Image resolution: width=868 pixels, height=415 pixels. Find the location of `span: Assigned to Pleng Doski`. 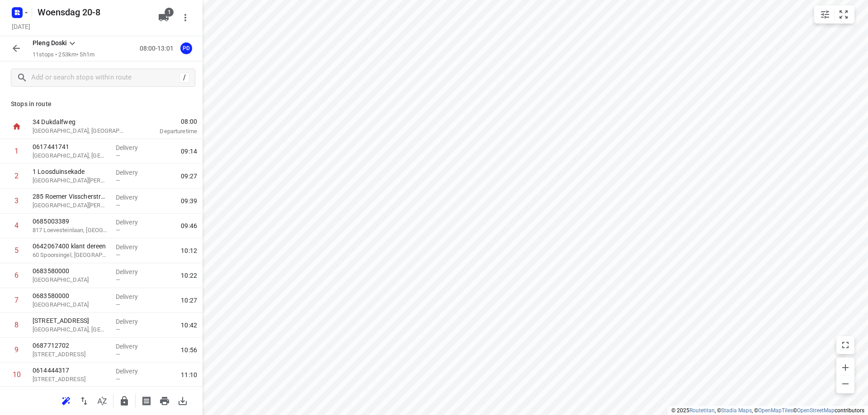

span: Assigned to Pleng Doski is located at coordinates (186, 48).